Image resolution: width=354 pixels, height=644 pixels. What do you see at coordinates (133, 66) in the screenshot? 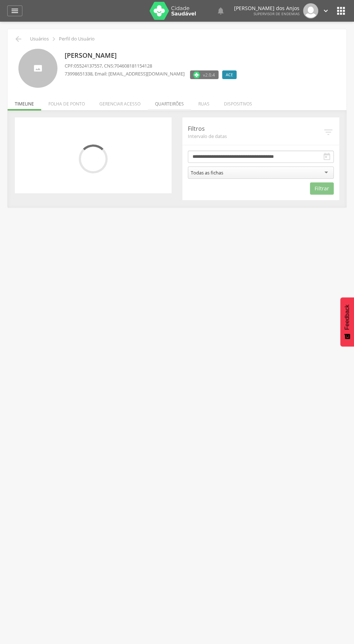
I see `span: 704608181154128` at bounding box center [133, 66].